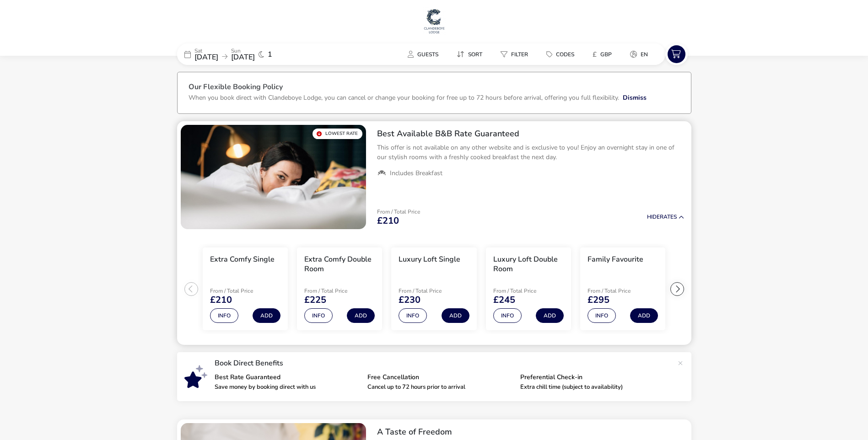 The image size is (868, 440). Describe the element at coordinates (429, 259) in the screenshot. I see `h3: Luxury Loft Single` at that location.